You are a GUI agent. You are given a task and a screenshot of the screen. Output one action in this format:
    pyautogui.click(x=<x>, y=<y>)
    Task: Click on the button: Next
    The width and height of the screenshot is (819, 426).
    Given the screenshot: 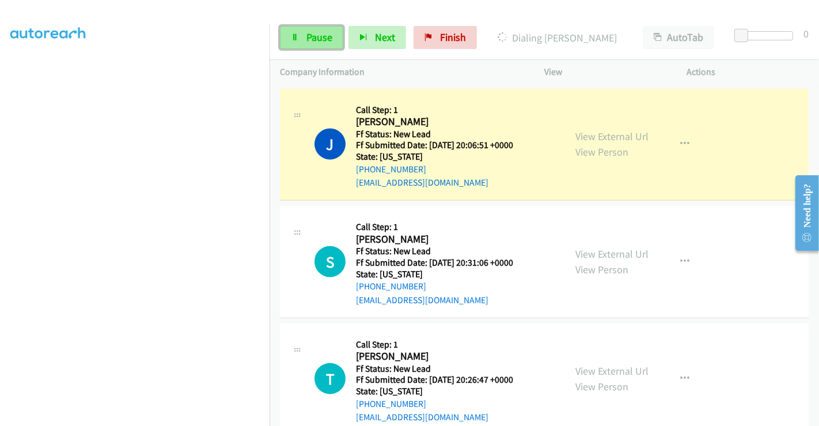 What is the action you would take?
    pyautogui.click(x=377, y=37)
    